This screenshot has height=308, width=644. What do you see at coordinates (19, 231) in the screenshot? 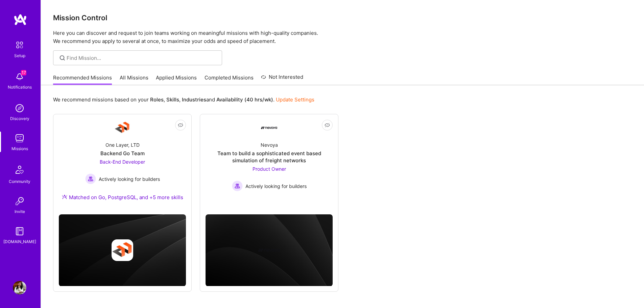
I see `img: guide book` at bounding box center [19, 231].